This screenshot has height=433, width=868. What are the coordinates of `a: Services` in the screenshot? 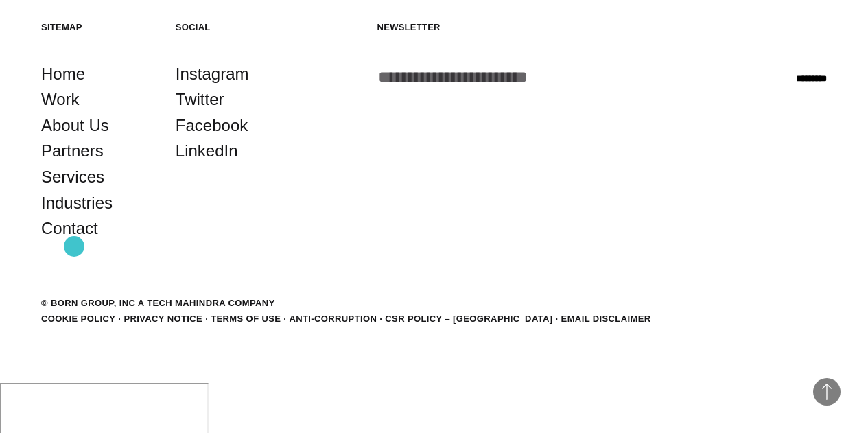 It's located at (73, 177).